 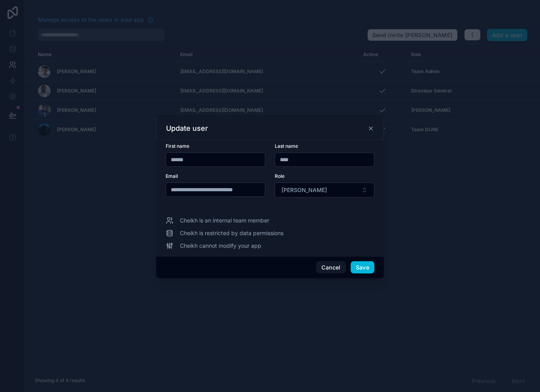 What do you see at coordinates (331, 268) in the screenshot?
I see `button: Cancel` at bounding box center [331, 268].